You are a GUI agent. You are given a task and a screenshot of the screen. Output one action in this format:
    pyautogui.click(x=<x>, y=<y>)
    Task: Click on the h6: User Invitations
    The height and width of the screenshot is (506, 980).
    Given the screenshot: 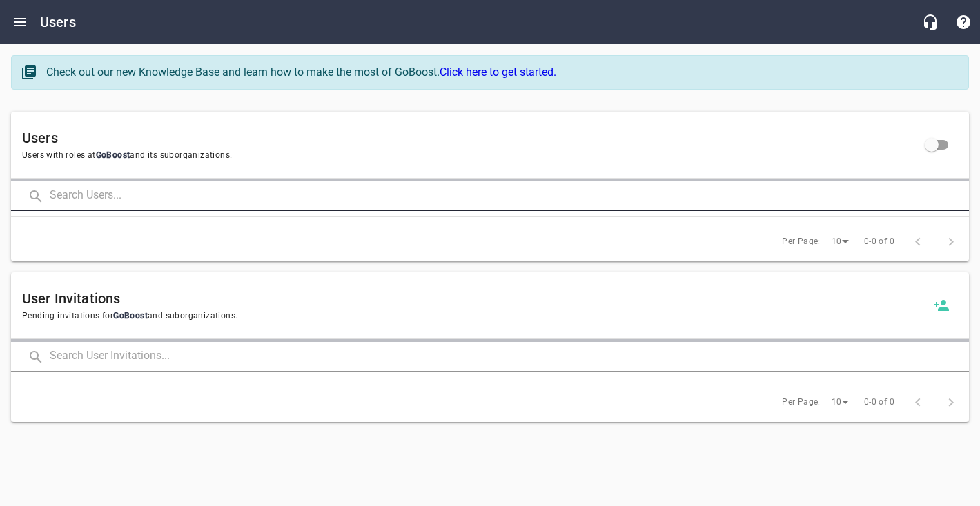 What is the action you would take?
    pyautogui.click(x=473, y=299)
    